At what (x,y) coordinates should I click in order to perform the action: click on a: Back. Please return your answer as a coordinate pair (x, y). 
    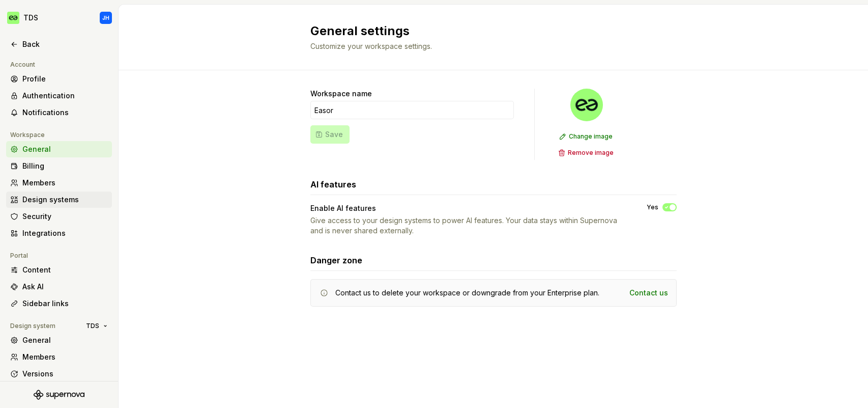
    Looking at the image, I should click on (59, 44).